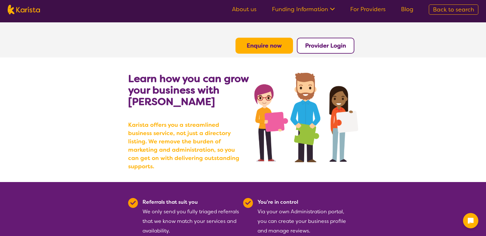  I want to click on img: Karista logo, so click(24, 10).